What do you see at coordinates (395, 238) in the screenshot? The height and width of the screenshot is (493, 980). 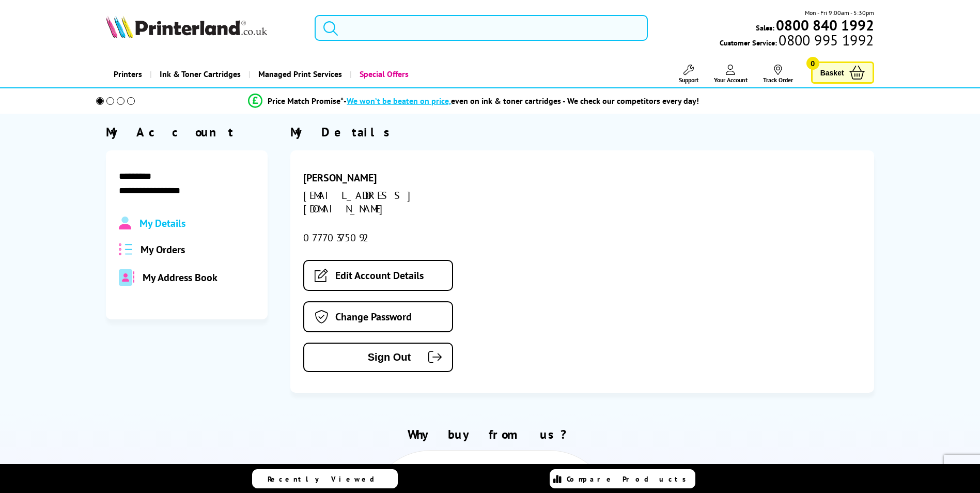 I see `div: 07770375092` at bounding box center [395, 238].